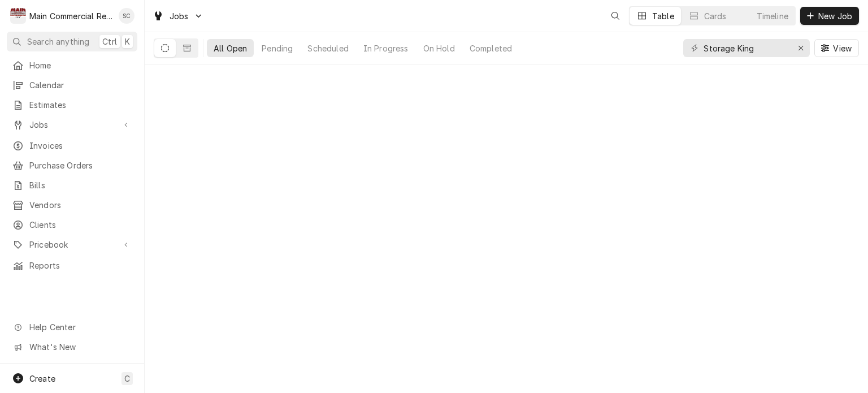 The image size is (868, 393). Describe the element at coordinates (80, 185) in the screenshot. I see `span: Bills` at that location.